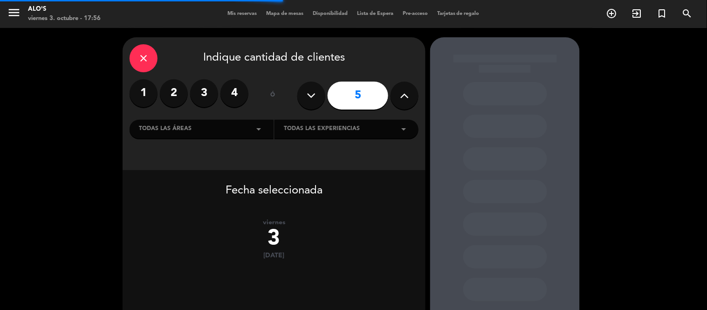 This screenshot has height=310, width=707. What do you see at coordinates (688, 14) in the screenshot?
I see `i: search` at bounding box center [688, 14].